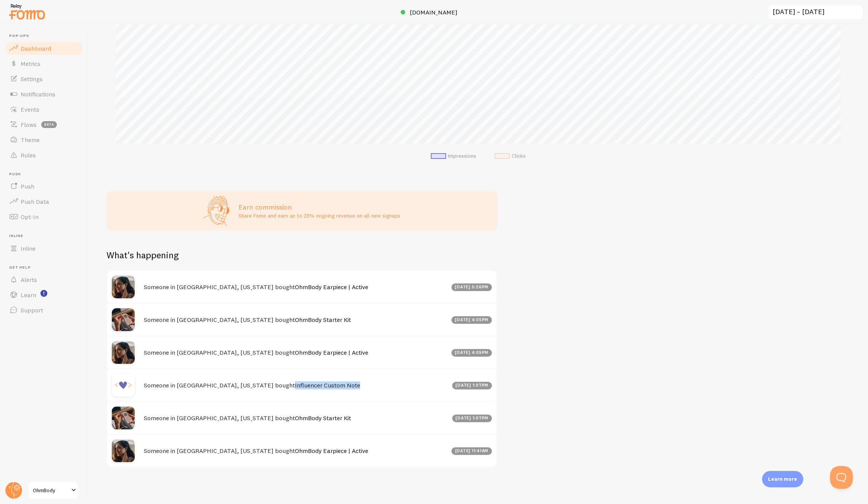 The image size is (868, 504). What do you see at coordinates (44, 249) in the screenshot?
I see `a: Inline` at bounding box center [44, 249].